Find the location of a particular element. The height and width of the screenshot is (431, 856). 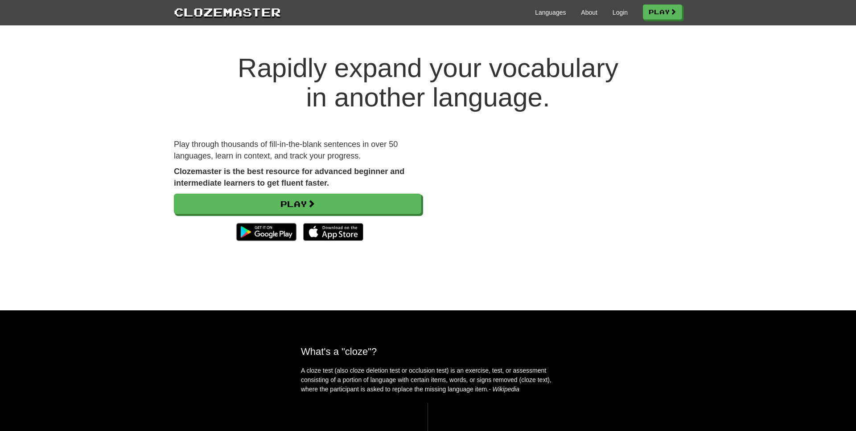

strong: Clozemaster is the best resource for advanced beginner and intermediate learners to get fluent fa... is located at coordinates (289, 177).